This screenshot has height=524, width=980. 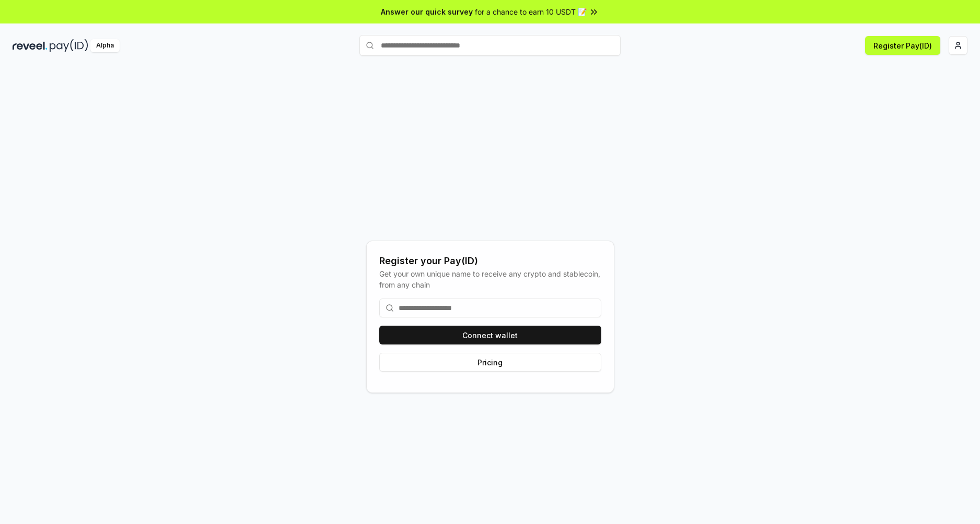 What do you see at coordinates (903, 45) in the screenshot?
I see `button: Register Pay(ID)` at bounding box center [903, 45].